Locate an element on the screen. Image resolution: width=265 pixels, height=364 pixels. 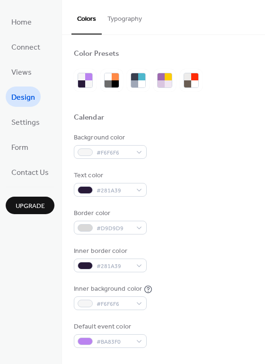
a: Views is located at coordinates (21, 71).